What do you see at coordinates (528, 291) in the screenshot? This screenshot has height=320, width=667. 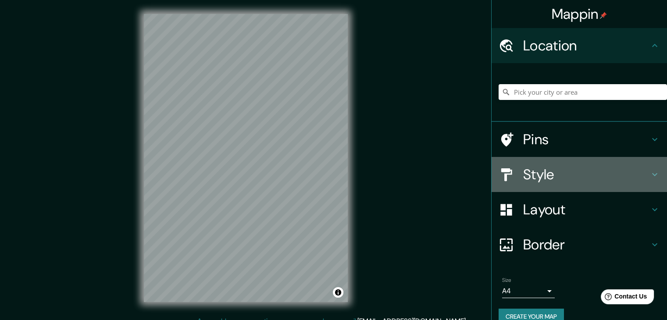 I see `div: A4` at bounding box center [528, 291].